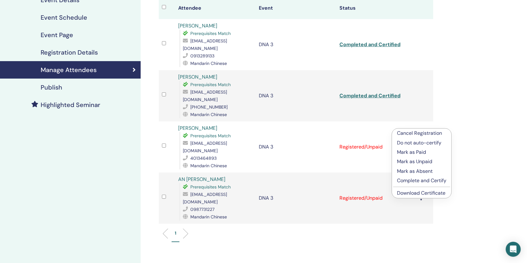  What do you see at coordinates (203, 158) in the screenshot?
I see `span: 4013464893` at bounding box center [203, 158].